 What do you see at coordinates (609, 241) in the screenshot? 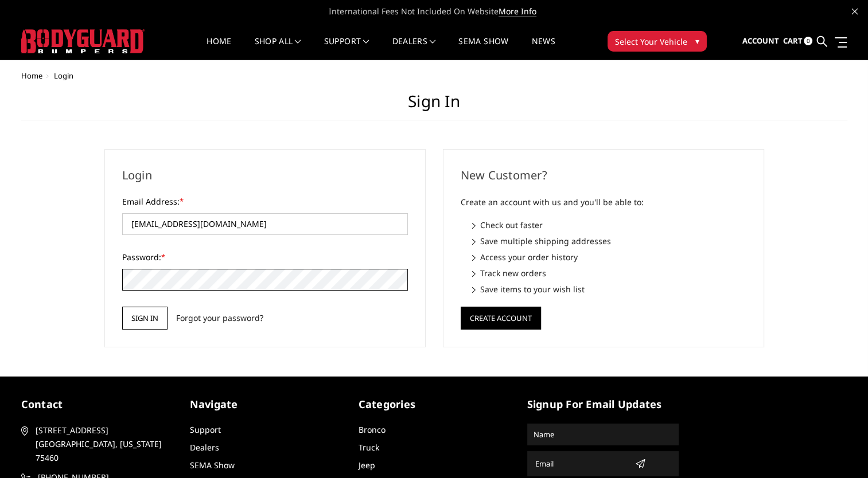
I see `li: Save multiple shipping addresses` at bounding box center [609, 241].